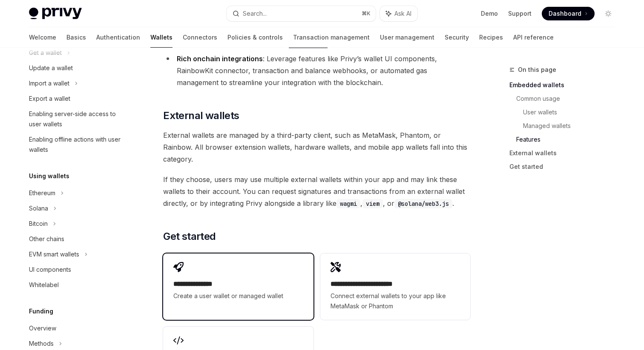  What do you see at coordinates (43, 38) in the screenshot?
I see `a: Welcome` at bounding box center [43, 38].